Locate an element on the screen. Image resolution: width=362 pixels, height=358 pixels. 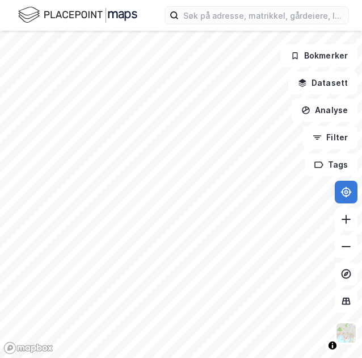
button: Datasett is located at coordinates (323, 83).